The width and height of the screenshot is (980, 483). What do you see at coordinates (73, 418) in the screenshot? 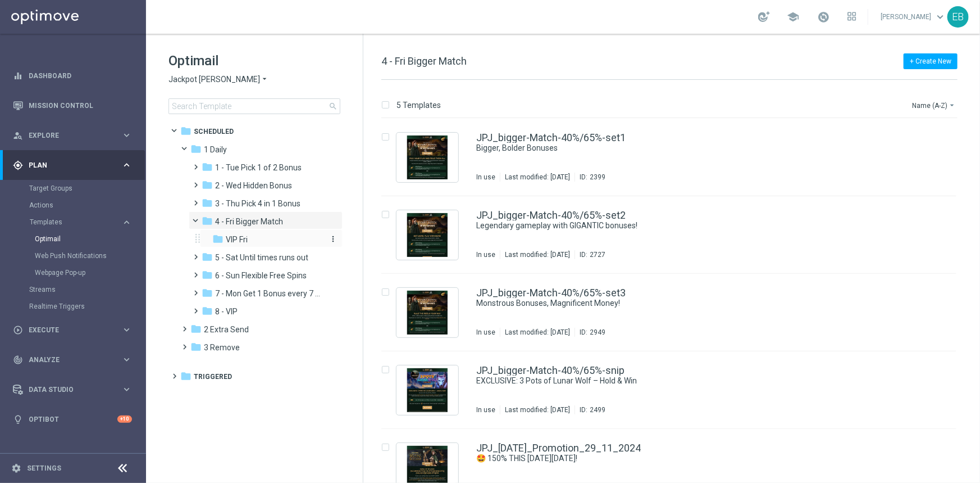
I see `a: Optibot` at bounding box center [73, 418].